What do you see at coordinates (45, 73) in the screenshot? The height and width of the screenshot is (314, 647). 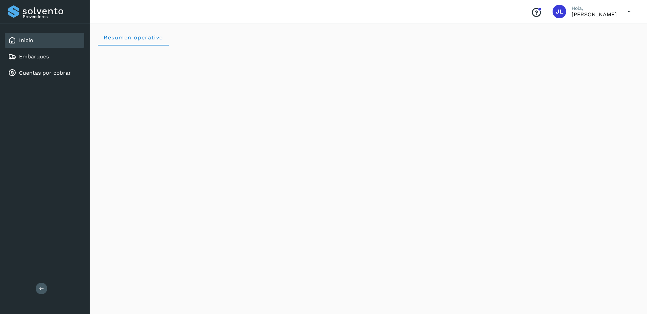 I see `a: Cuentas por cobrar` at bounding box center [45, 73].